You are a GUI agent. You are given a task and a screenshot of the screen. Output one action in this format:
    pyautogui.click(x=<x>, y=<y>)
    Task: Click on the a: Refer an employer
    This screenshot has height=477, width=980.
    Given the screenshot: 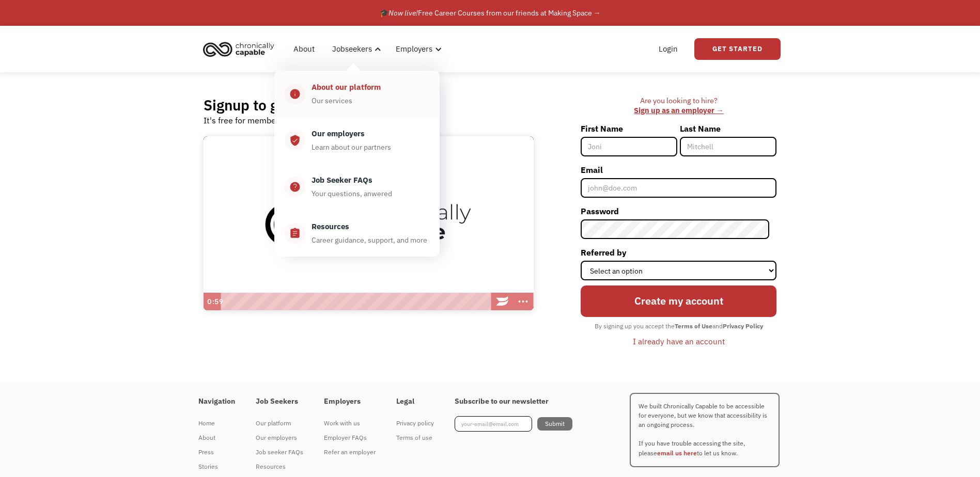 What is the action you would take?
    pyautogui.click(x=350, y=453)
    